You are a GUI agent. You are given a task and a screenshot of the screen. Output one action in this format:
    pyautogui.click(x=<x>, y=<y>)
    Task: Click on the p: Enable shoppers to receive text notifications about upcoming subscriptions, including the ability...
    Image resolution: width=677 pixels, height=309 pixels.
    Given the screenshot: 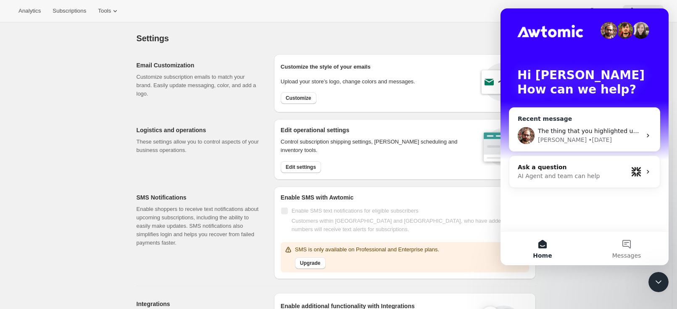 What is the action you would take?
    pyautogui.click(x=198, y=226)
    